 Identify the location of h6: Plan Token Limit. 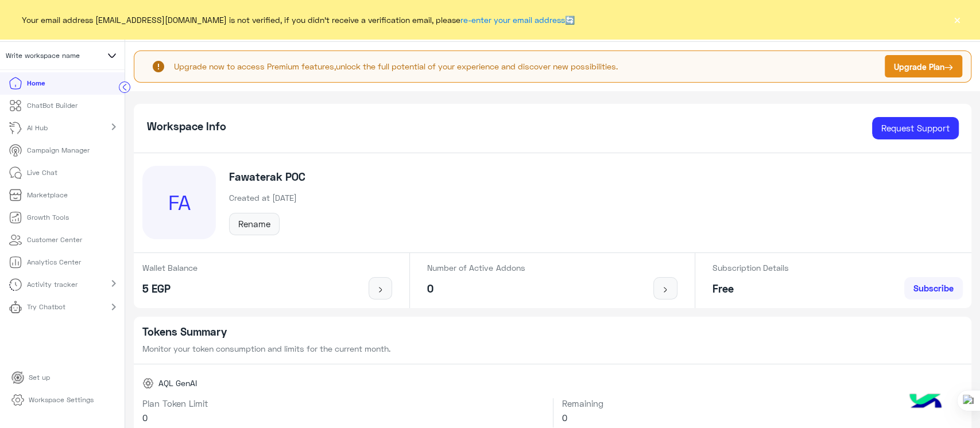
(343, 404).